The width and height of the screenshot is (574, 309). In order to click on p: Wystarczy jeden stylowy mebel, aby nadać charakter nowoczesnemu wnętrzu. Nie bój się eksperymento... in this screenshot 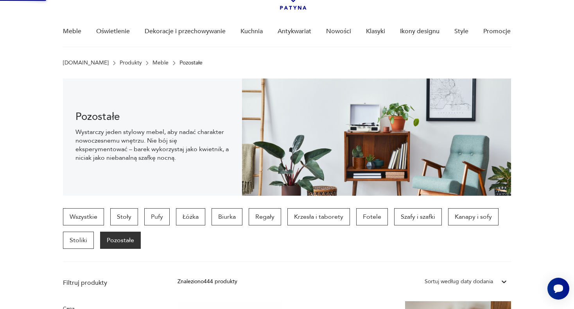, I will do `click(152, 145)`.